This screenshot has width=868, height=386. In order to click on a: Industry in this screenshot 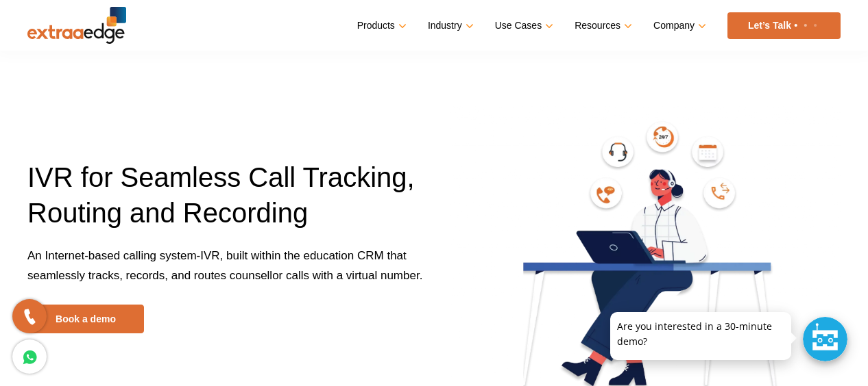, I will do `click(449, 25)`.